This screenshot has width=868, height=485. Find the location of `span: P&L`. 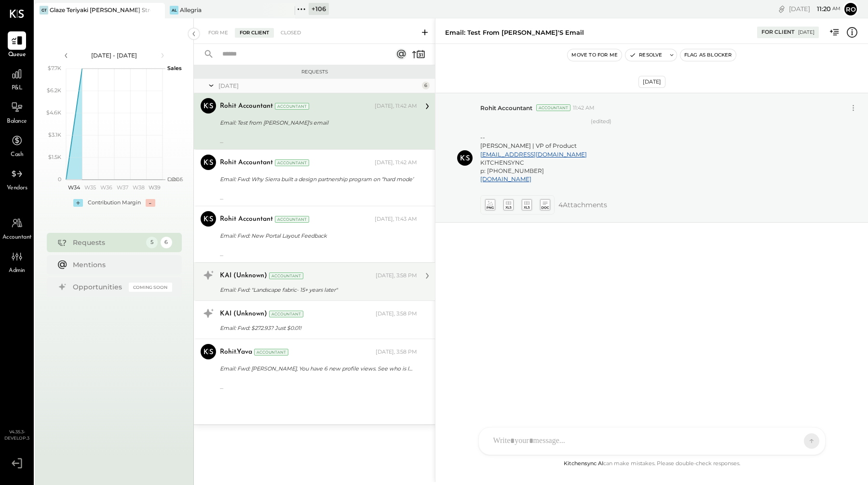

span: P&L is located at coordinates (17, 88).